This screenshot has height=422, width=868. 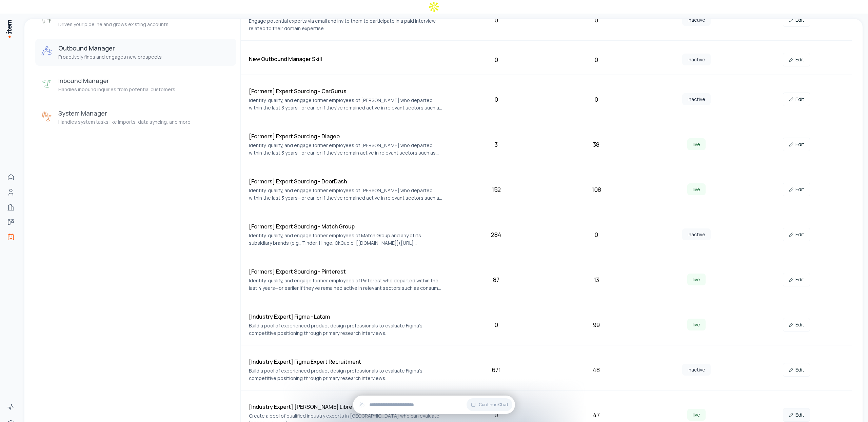 What do you see at coordinates (47, 19) in the screenshot?
I see `img: Account Manager` at bounding box center [47, 19].